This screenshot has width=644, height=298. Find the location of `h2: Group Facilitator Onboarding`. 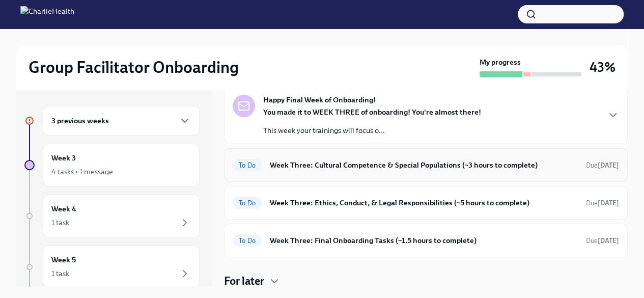

h2: Group Facilitator Onboarding is located at coordinates (133, 67).